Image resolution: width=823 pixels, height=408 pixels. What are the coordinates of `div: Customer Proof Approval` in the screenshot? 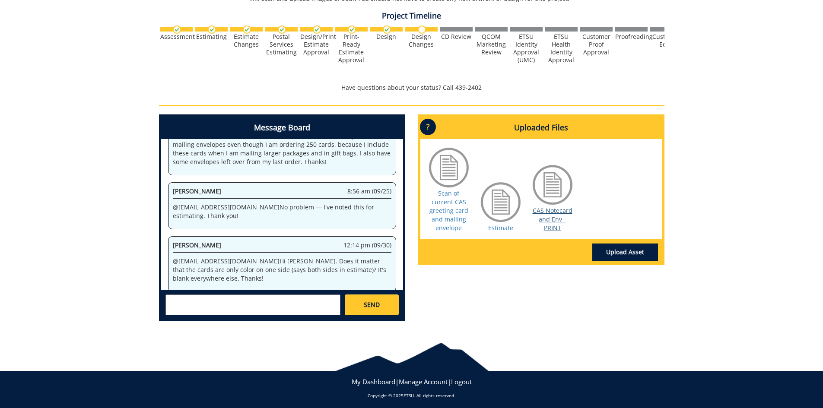 It's located at (596, 44).